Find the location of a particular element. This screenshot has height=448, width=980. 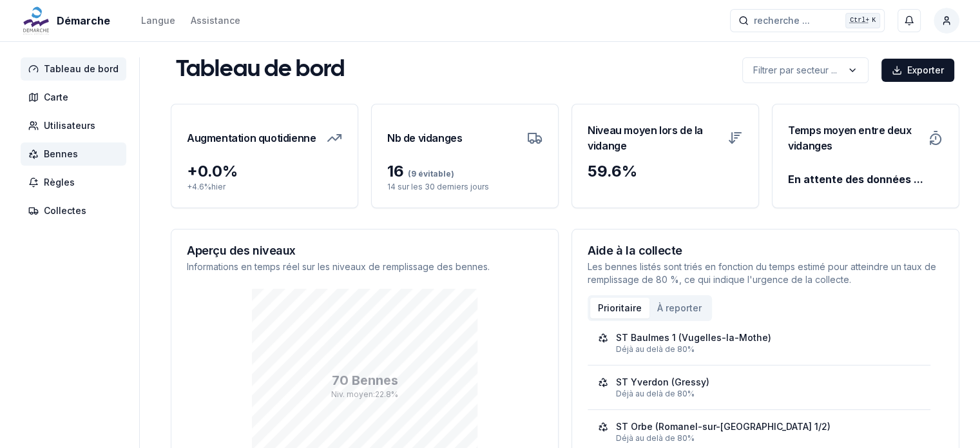

div: 59.6 % is located at coordinates (665, 172).